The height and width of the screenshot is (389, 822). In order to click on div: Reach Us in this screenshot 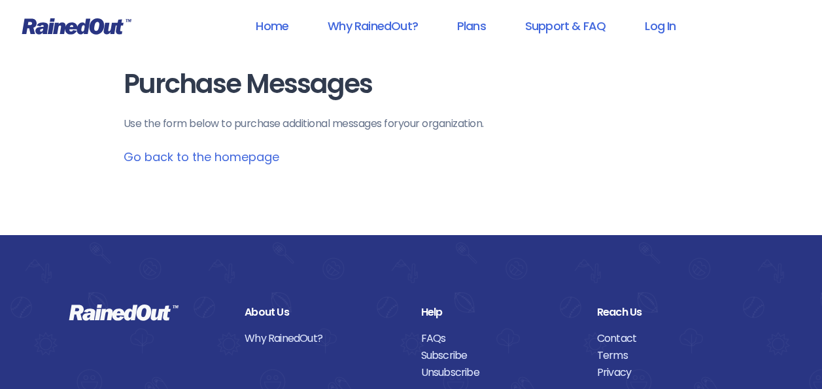, I will do `click(675, 312)`.